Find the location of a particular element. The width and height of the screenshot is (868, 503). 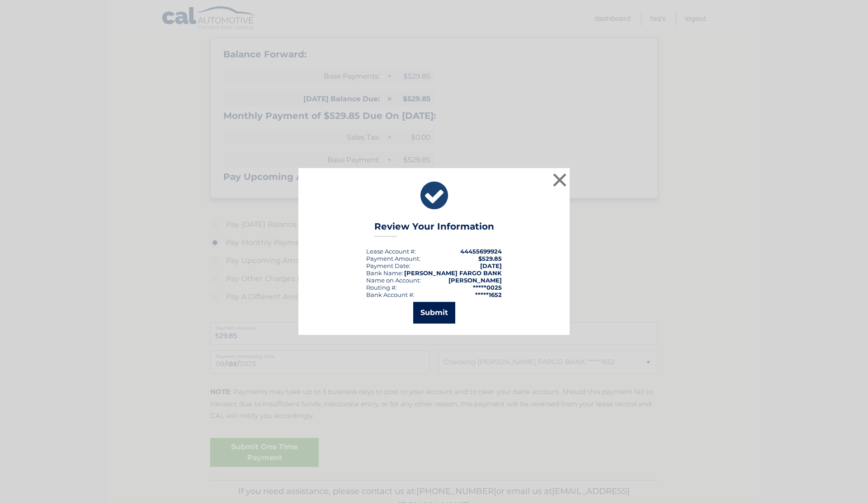

span: $529.85 is located at coordinates (490, 258).